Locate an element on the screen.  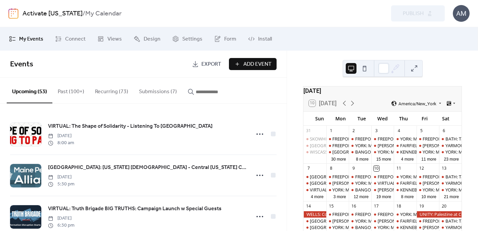
span: 5:30 pm is located at coordinates (61, 184).